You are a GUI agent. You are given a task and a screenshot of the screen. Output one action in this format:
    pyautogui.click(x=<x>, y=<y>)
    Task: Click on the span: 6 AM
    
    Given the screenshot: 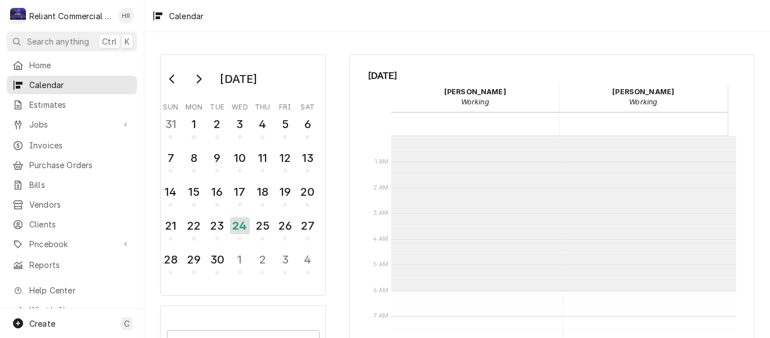 What is the action you would take?
    pyautogui.click(x=381, y=290)
    